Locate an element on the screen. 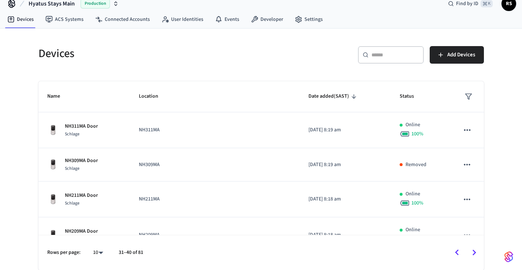 This screenshot has width=522, height=270. p: 31–40 of 81 is located at coordinates (131, 253).